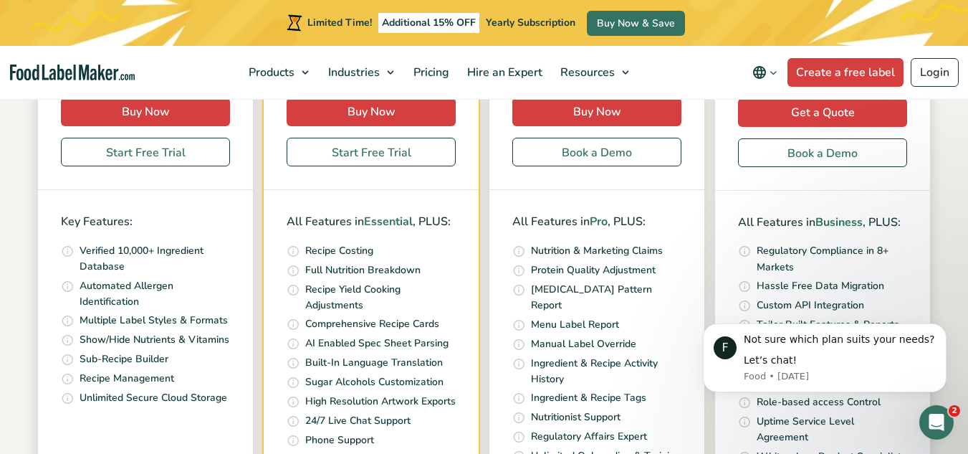 This screenshot has height=454, width=968. What do you see at coordinates (839, 222) in the screenshot?
I see `span: Business` at bounding box center [839, 222].